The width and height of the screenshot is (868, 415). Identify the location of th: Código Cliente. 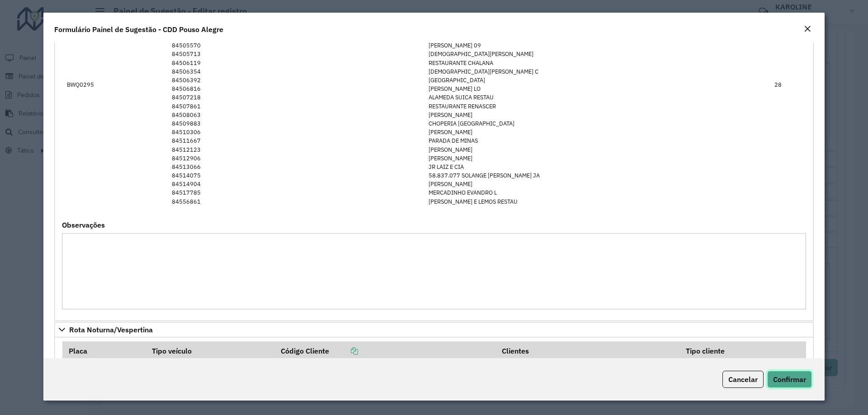
(385, 351).